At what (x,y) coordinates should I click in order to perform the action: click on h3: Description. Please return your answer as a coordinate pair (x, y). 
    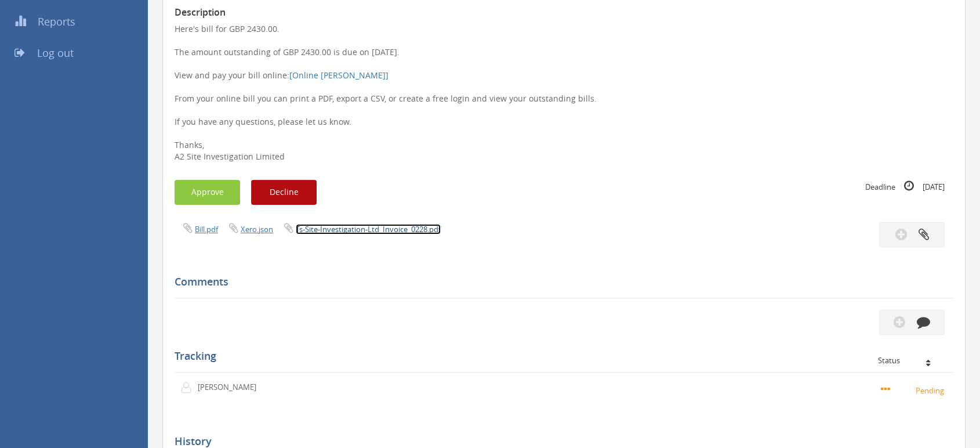
    Looking at the image, I should click on (563, 13).